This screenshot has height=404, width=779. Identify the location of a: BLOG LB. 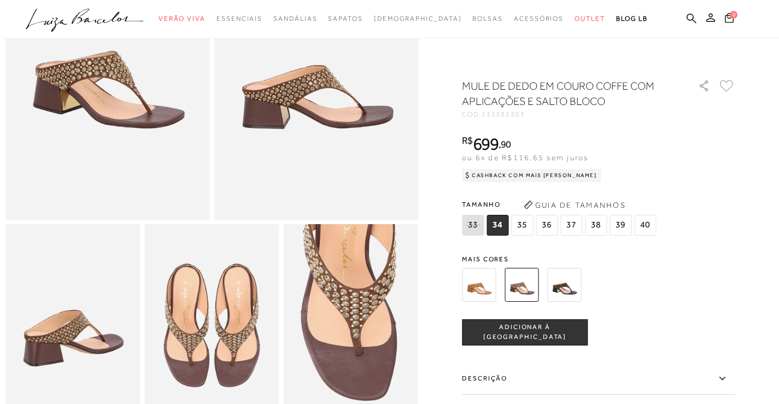
(632, 19).